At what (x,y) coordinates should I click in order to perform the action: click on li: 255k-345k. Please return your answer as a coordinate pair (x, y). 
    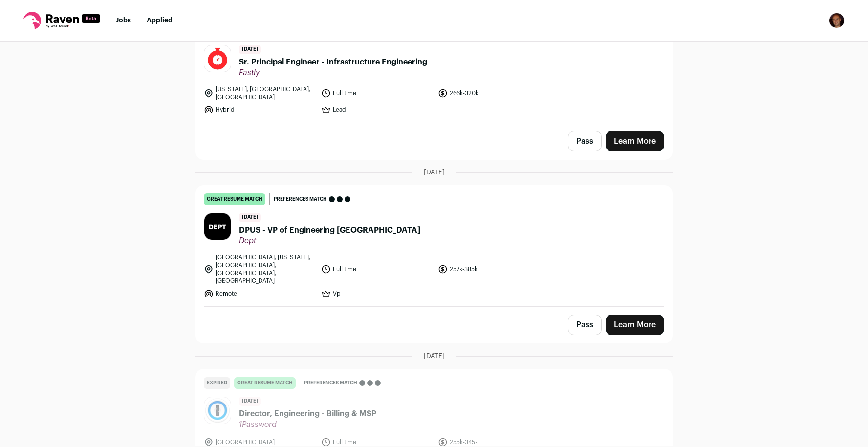
    Looking at the image, I should click on (494, 443).